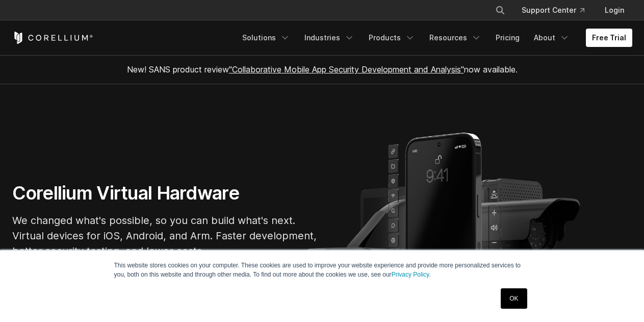  Describe the element at coordinates (391, 37) in the screenshot. I see `a: Products` at that location.